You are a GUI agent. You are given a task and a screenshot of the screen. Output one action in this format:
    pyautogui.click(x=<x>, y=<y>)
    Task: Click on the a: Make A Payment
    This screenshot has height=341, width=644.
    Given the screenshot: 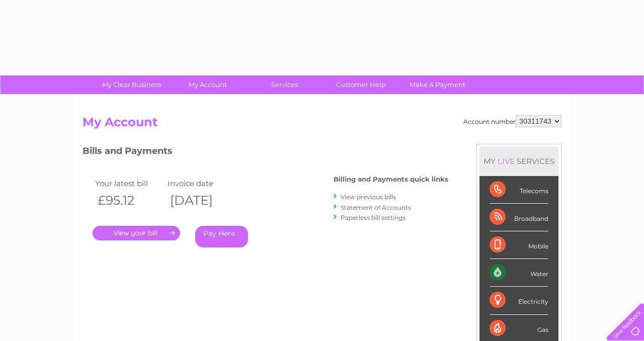 What is the action you would take?
    pyautogui.click(x=437, y=85)
    